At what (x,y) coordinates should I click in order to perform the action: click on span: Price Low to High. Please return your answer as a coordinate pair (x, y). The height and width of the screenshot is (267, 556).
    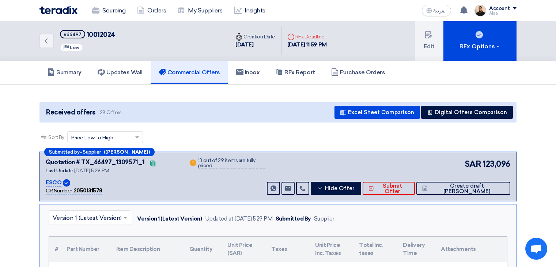
    Looking at the image, I should click on (92, 138).